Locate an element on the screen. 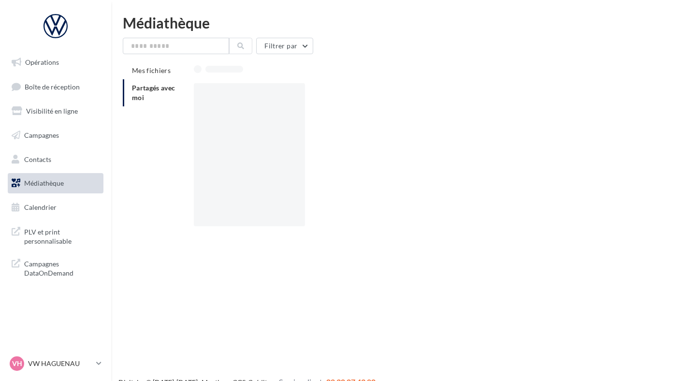  span: Opérations is located at coordinates (42, 62).